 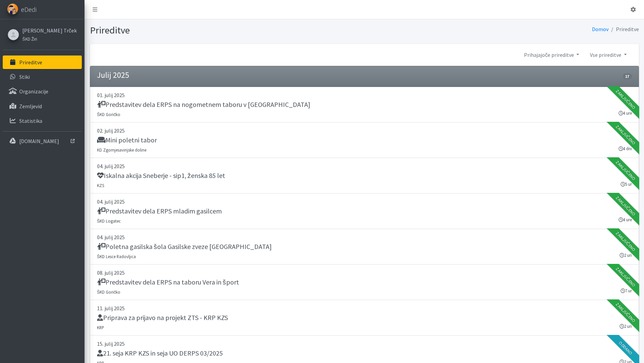 I want to click on a: Vse prireditve, so click(x=608, y=55).